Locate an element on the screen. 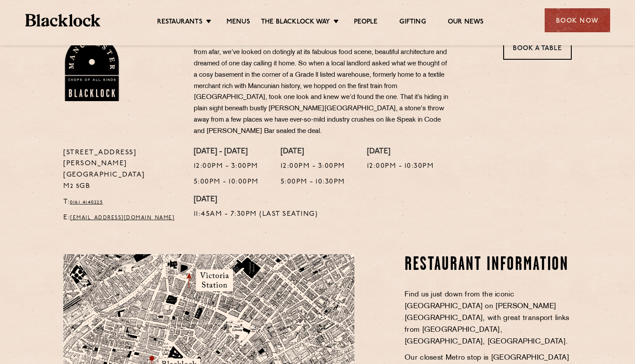  img: BL_Manchester_Logo-bleed.png is located at coordinates (92, 68).